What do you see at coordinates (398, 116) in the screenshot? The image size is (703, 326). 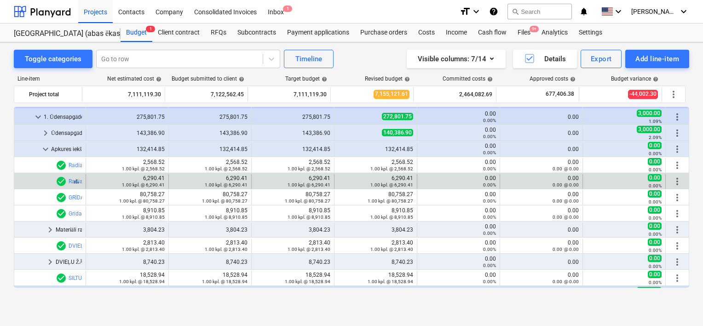 I see `span: 272,801.75` at bounding box center [398, 116].